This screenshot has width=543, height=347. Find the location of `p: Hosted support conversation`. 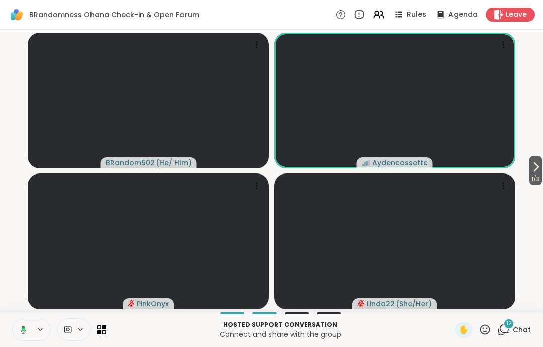

p: Hosted support conversation is located at coordinates (280, 325).